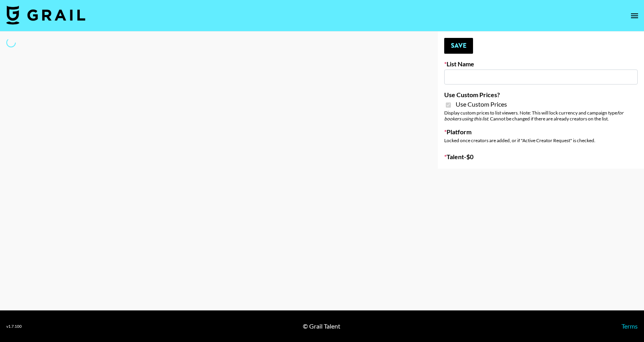  Describe the element at coordinates (541, 140) in the screenshot. I see `div: Locked once creators are added, or if "Active Creator Request" is checked.` at that location.